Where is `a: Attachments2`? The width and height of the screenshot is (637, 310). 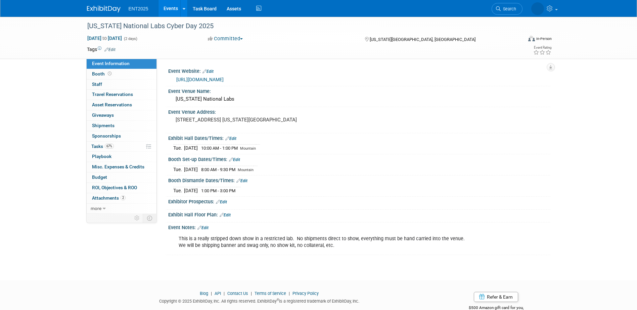
a: Attachments2 is located at coordinates (122, 198).